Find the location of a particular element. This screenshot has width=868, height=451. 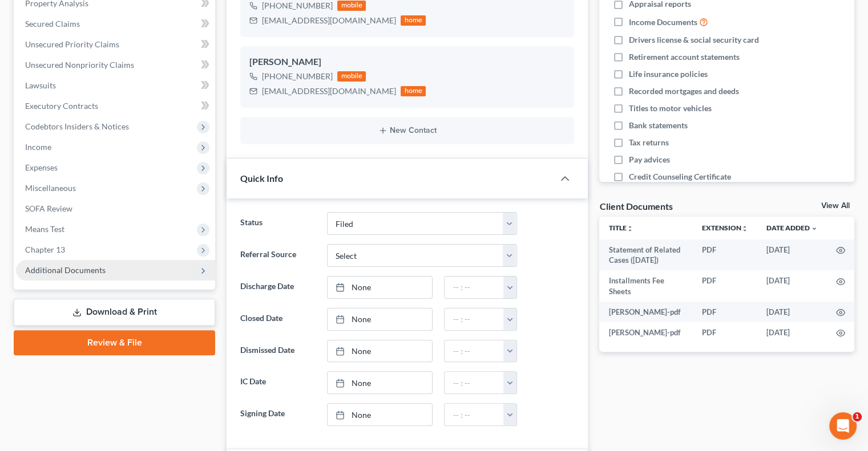

span: Pay advices is located at coordinates (650, 160).